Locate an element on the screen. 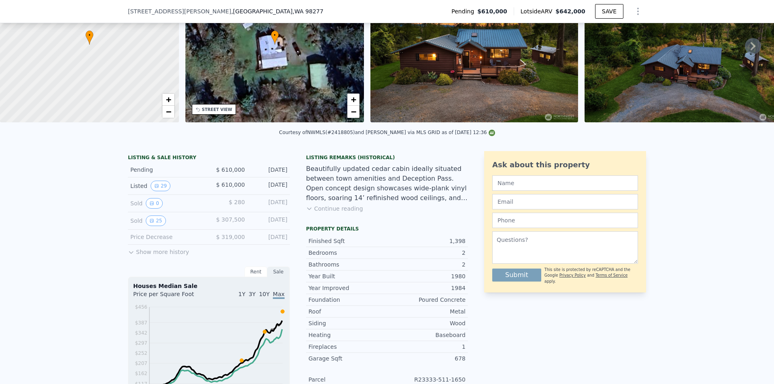  div: Bathrooms is located at coordinates (348, 264).